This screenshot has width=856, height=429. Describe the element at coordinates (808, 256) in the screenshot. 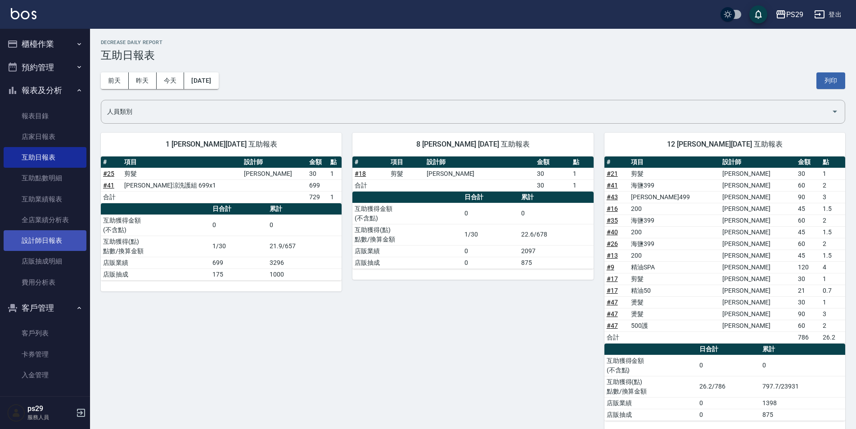

I see `td: 45` at that location.